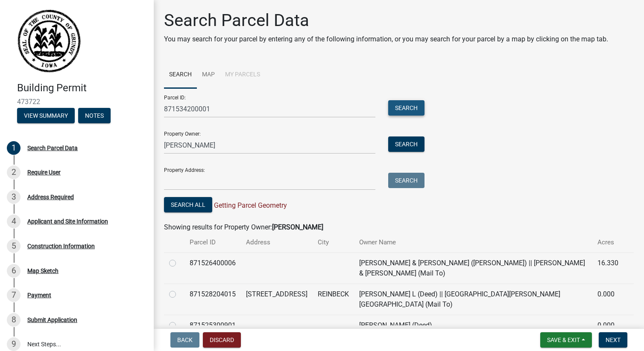  What do you see at coordinates (40, 295) in the screenshot?
I see `div: Payment` at bounding box center [40, 295].